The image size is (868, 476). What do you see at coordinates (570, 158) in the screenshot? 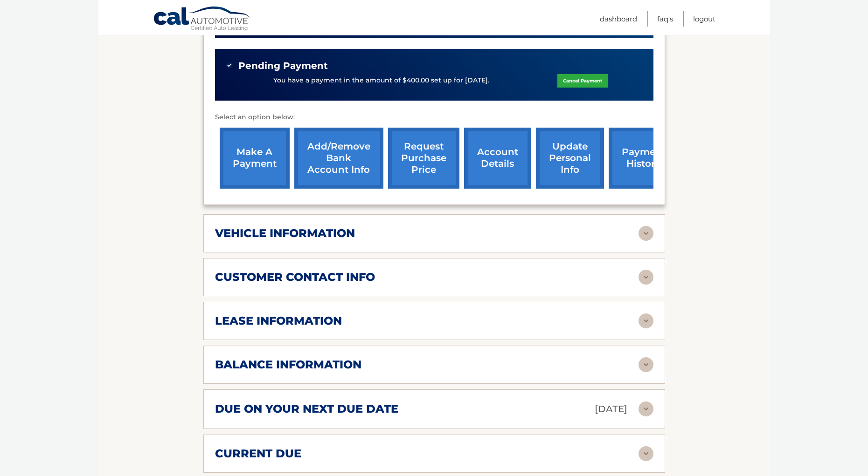
I see `a: update personal info` at bounding box center [570, 158].